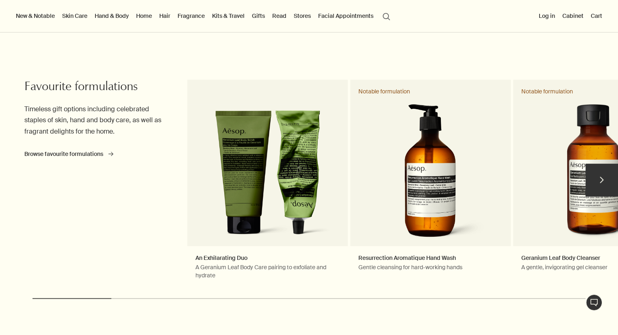  What do you see at coordinates (346, 16) in the screenshot?
I see `a: Facial Appointments` at bounding box center [346, 16].